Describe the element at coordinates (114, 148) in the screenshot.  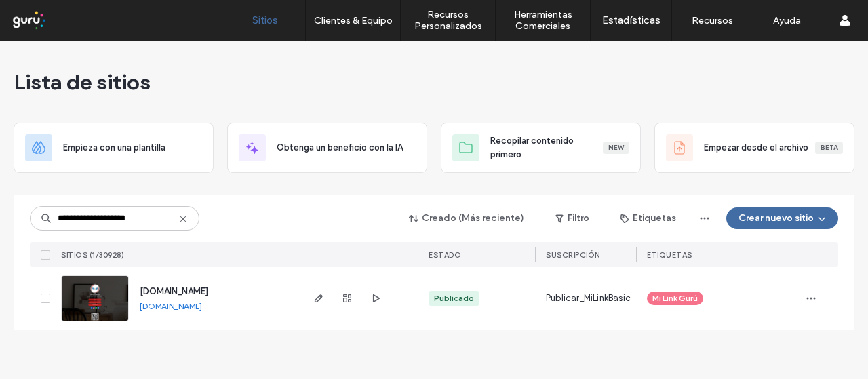
I see `span: Empieza con una plantilla` at that location.